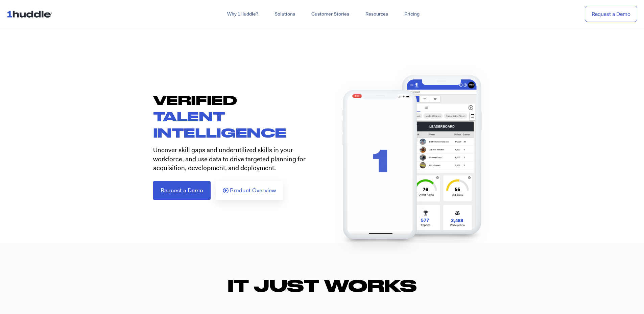 The height and width of the screenshot is (314, 644). Describe the element at coordinates (376, 14) in the screenshot. I see `a: Resources` at that location.